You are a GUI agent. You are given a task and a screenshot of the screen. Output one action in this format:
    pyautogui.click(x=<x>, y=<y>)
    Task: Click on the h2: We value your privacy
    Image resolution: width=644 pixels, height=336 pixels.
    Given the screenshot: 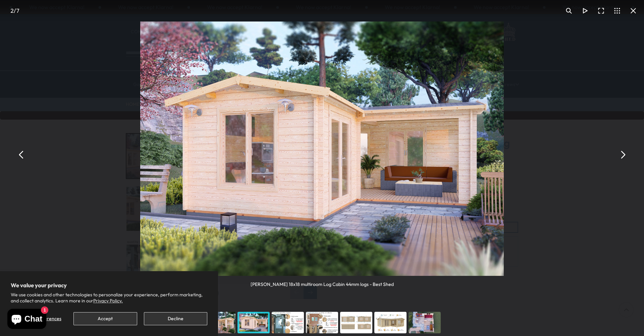 What is the action you would take?
    pyautogui.click(x=109, y=285)
    